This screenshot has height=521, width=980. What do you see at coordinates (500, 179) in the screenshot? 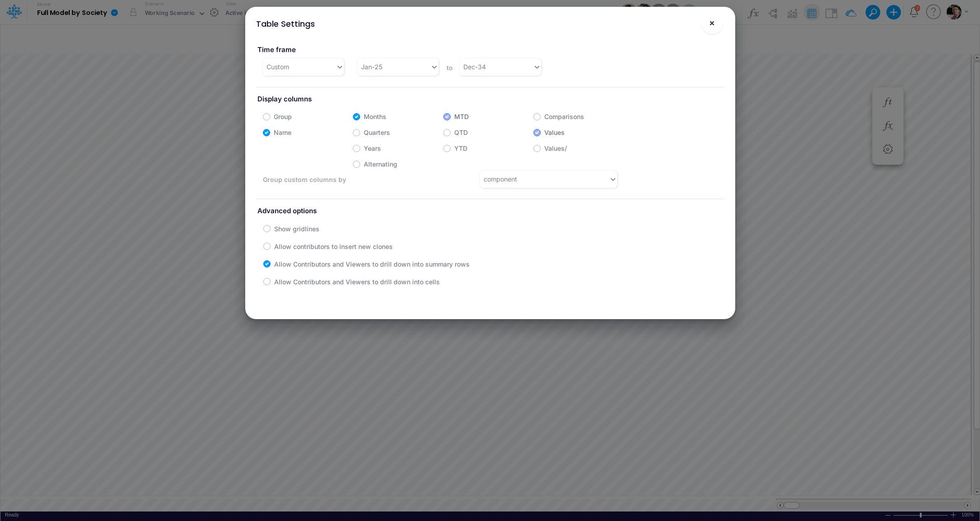
I see `div: component` at bounding box center [500, 179].